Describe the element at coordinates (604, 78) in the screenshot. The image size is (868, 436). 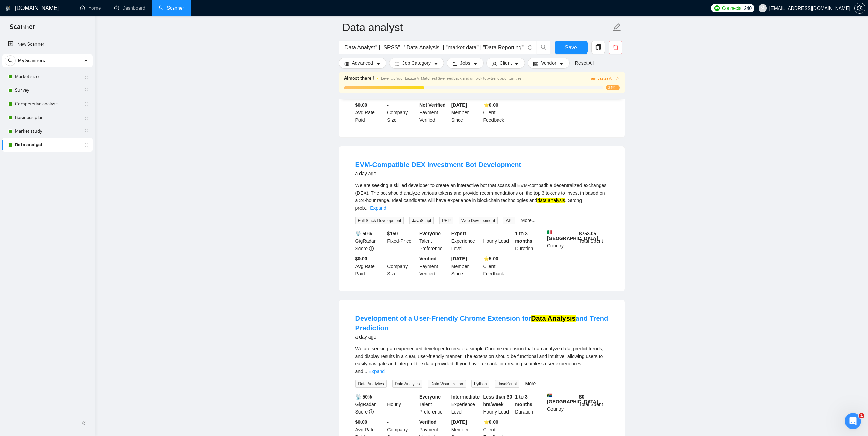
I see `span: Train Laziza AI` at that location.